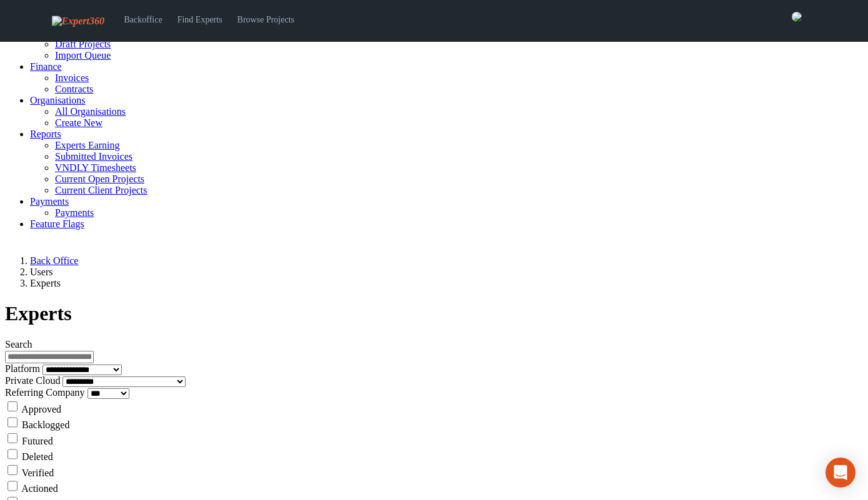 Image resolution: width=868 pixels, height=500 pixels. What do you see at coordinates (32, 380) in the screenshot?
I see `label: Private Cloud` at bounding box center [32, 380].